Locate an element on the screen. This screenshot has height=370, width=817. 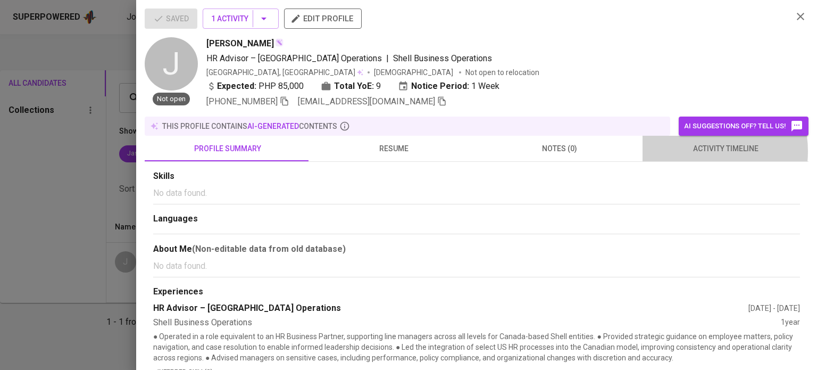
span: AI suggestions off? Tell us! is located at coordinates (744, 126).